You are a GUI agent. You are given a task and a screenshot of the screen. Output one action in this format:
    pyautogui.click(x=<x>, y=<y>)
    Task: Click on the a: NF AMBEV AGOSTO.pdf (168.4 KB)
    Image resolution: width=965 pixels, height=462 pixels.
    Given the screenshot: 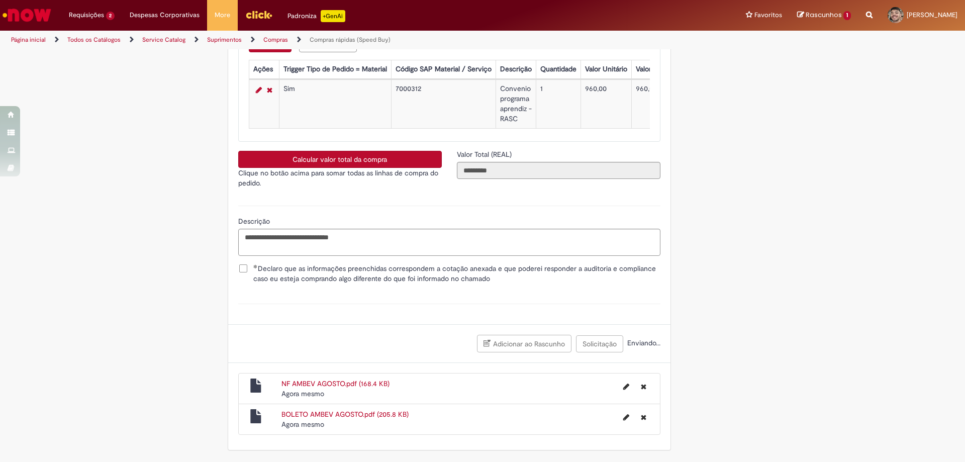 What is the action you would take?
    pyautogui.click(x=335, y=384)
    